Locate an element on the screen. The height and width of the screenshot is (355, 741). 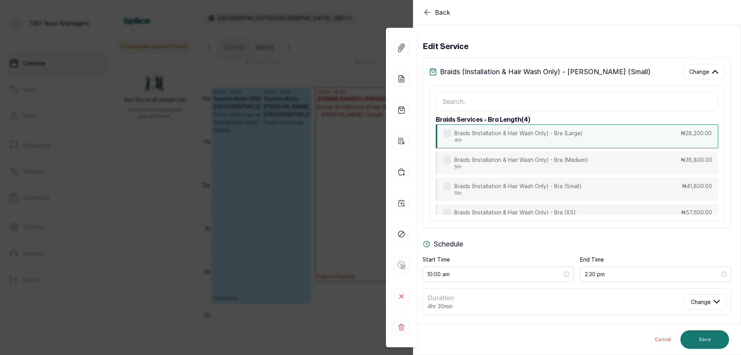
p: Braids (Installation & Hair Wash Only) - Bra (Large) is located at coordinates (519, 133).